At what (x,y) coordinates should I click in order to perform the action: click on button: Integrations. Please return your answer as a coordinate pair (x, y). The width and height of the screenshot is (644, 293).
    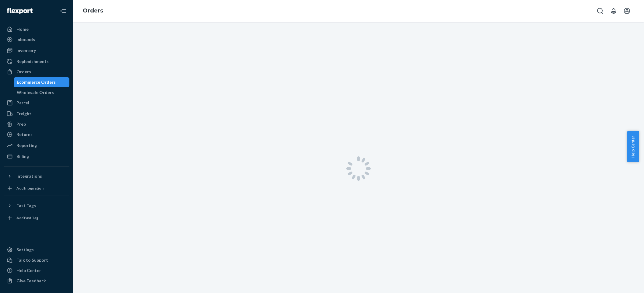
    Looking at the image, I should click on (36, 176).